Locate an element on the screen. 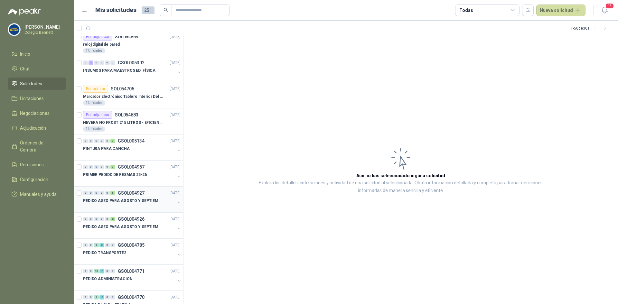  a: Órdenes de Compra is located at coordinates (37, 146).